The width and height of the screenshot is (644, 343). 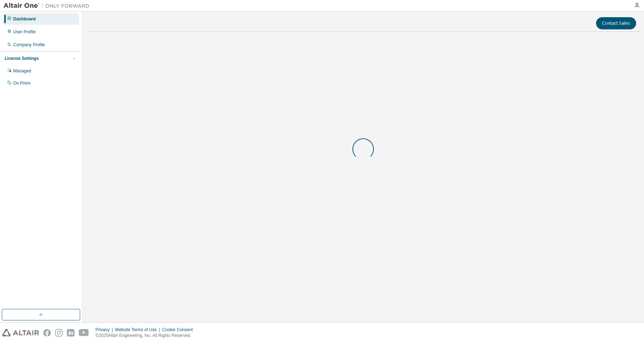 I want to click on div: User Profile, so click(x=25, y=31).